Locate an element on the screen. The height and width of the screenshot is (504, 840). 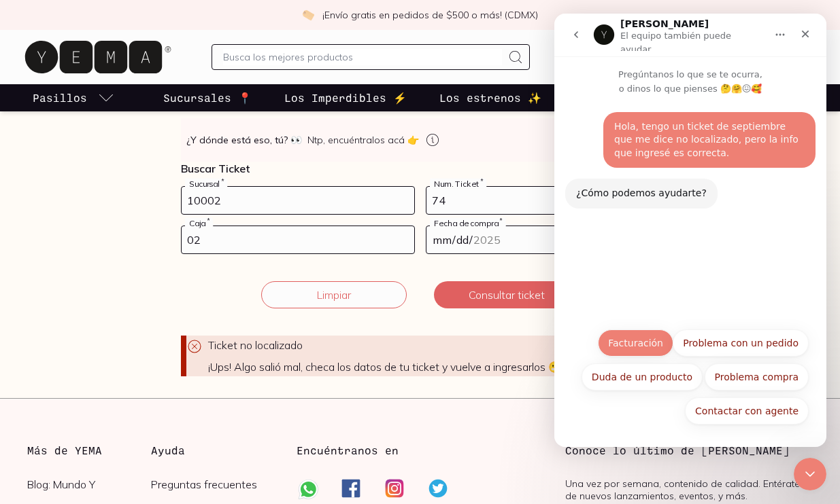
input: 03 is located at coordinates (298, 240).